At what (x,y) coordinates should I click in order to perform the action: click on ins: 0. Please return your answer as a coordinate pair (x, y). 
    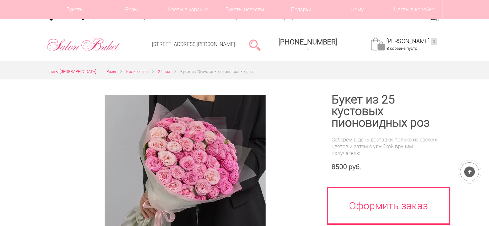
    Looking at the image, I should click on (433, 42).